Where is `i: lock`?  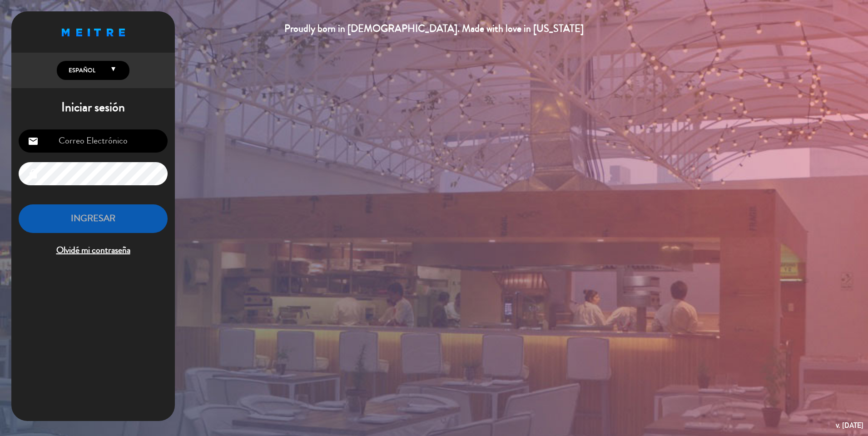 i: lock is located at coordinates (33, 174).